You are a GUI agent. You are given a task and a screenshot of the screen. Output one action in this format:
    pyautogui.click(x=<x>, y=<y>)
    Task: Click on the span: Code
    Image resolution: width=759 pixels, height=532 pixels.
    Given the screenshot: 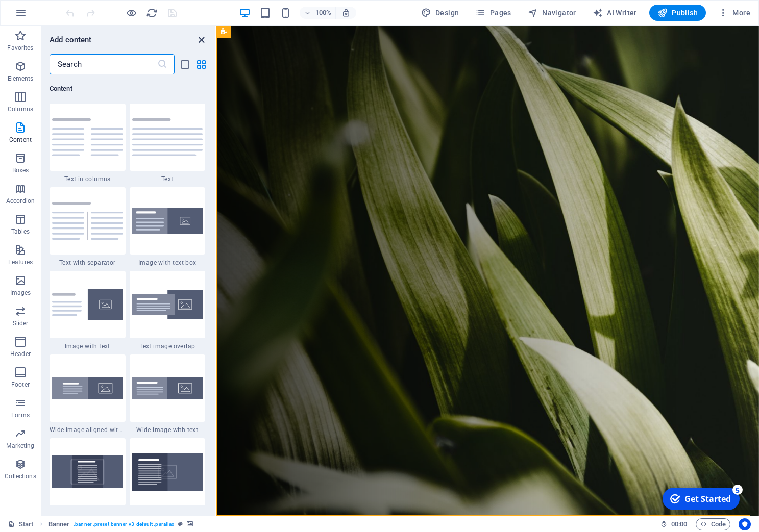 What is the action you would take?
    pyautogui.click(x=713, y=524)
    